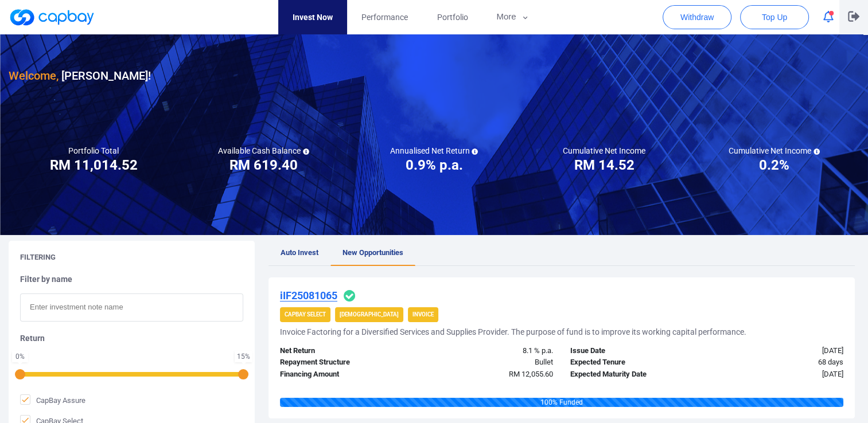 Image resolution: width=868 pixels, height=423 pixels. What do you see at coordinates (309, 296) in the screenshot?
I see `u: iIF25081065` at bounding box center [309, 296].